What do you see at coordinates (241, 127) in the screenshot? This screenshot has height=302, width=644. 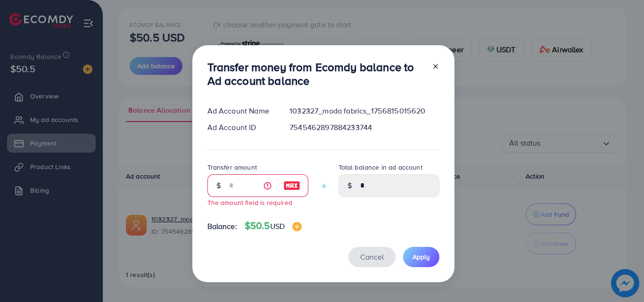 I see `div: Ad Account ID` at bounding box center [241, 127].